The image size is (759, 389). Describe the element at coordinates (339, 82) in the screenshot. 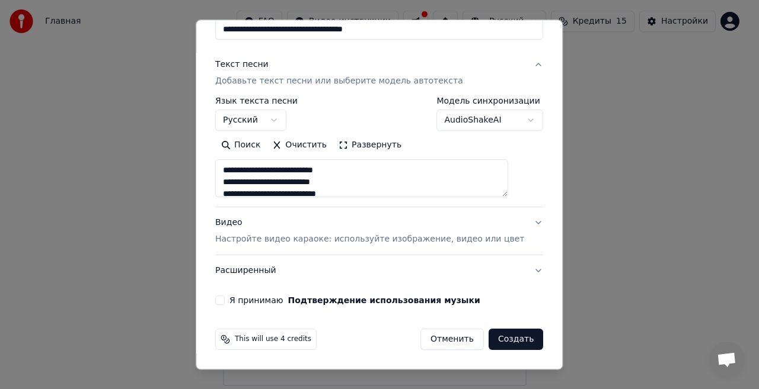

I see `p: Добавьте текст песни или выберите модель автотекста` at that location.